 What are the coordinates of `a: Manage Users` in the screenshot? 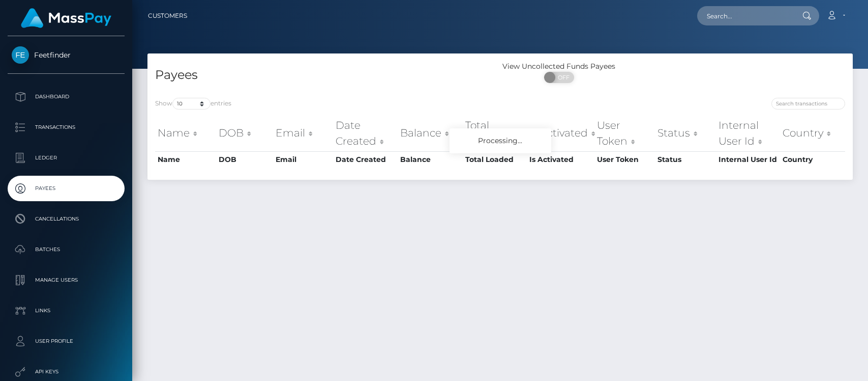 It's located at (66, 280).